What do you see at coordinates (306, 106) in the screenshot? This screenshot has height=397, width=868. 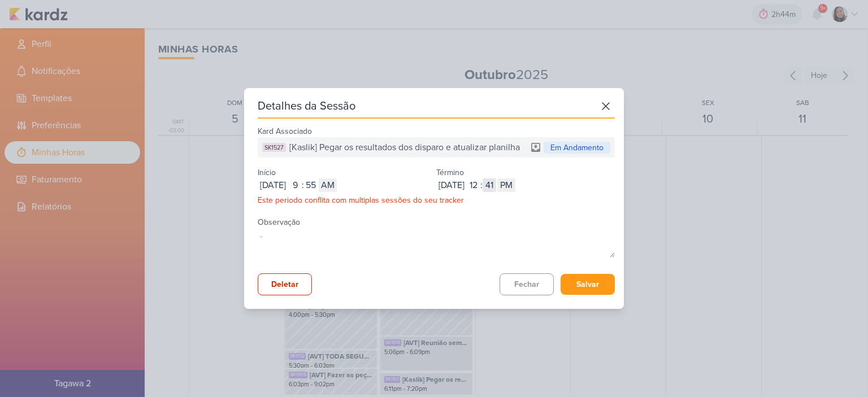 I see `div: Detalhes da Sessão` at bounding box center [306, 106].